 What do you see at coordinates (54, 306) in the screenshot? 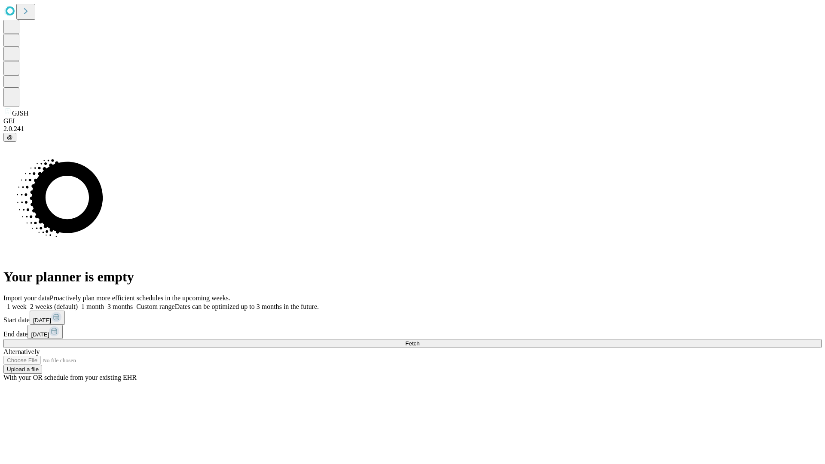
I see `span: 2 weeks (default)` at bounding box center [54, 306].